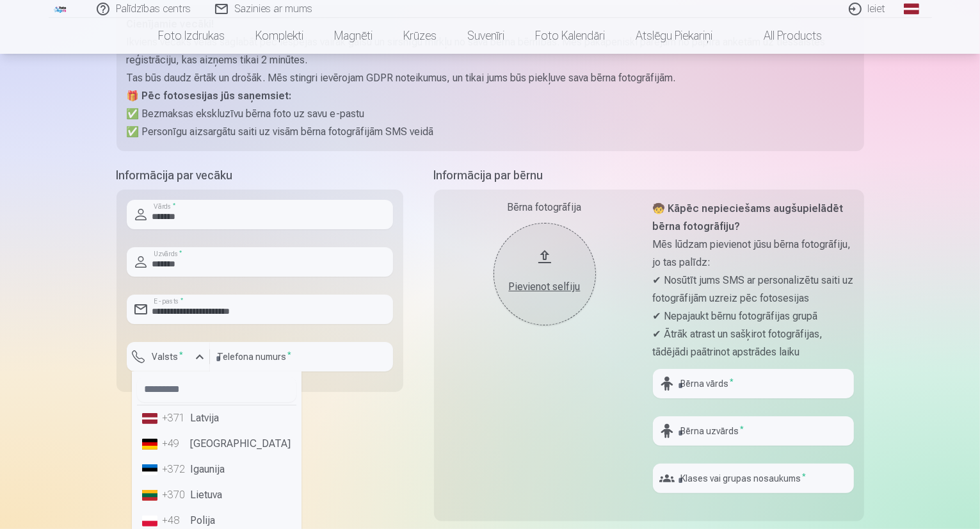  Describe the element at coordinates (168, 357) in the screenshot. I see `label: Valsts` at that location.